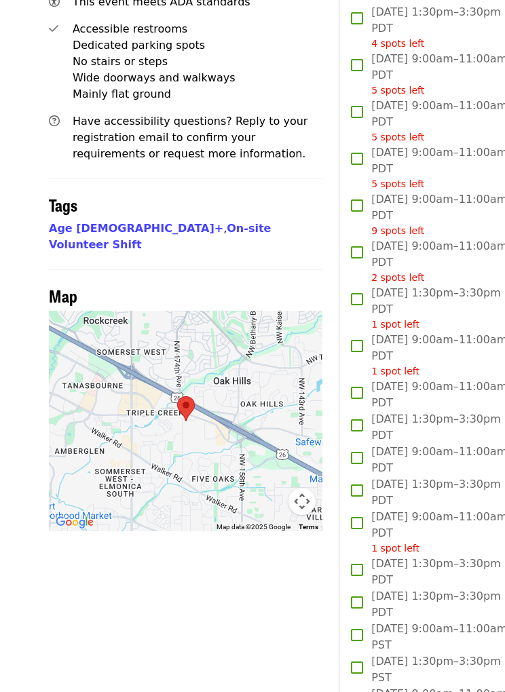 This screenshot has width=505, height=692. What do you see at coordinates (360, 44) in the screenshot?
I see `span: 4 spots left` at bounding box center [360, 44].